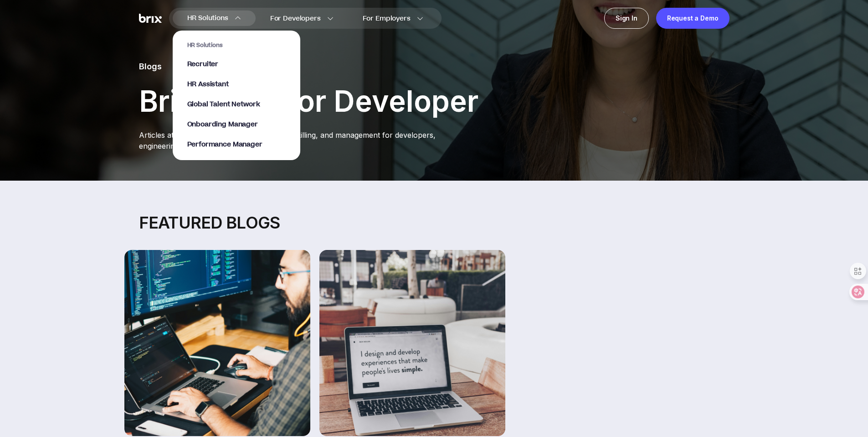 The image size is (868, 437). Describe the element at coordinates (203, 64) in the screenshot. I see `span: Recruiter` at that location.